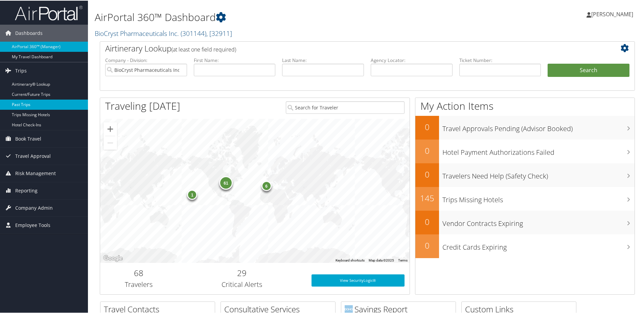 The height and width of the screenshot is (313, 644). What do you see at coordinates (220, 32) in the screenshot?
I see `span: , [ 32911 ]` at bounding box center [220, 32].